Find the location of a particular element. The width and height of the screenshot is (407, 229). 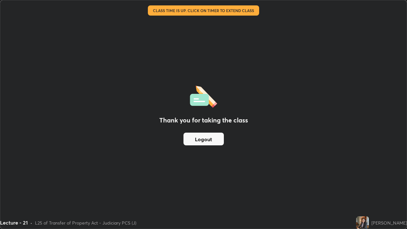

div: L25 of Transfer of Property Act - Judiciary PCS (J) is located at coordinates (85, 222).